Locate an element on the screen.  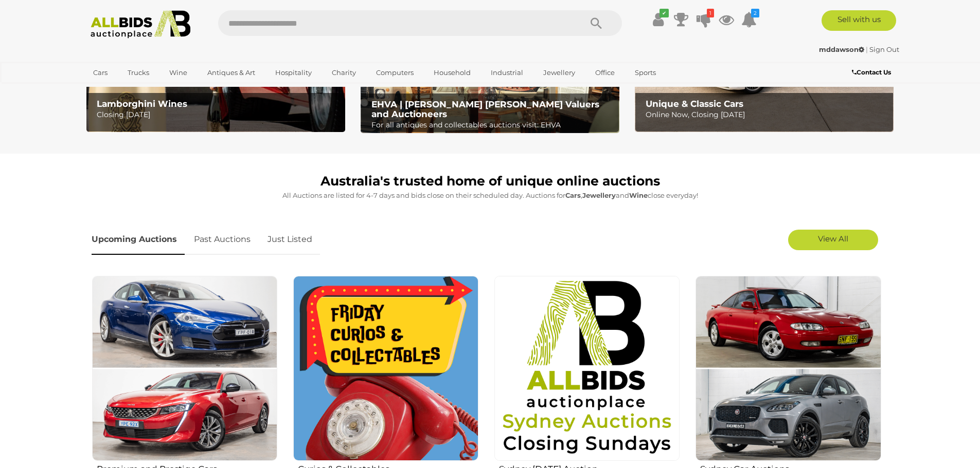
img: Premium and Prestige Cars is located at coordinates (185, 369).